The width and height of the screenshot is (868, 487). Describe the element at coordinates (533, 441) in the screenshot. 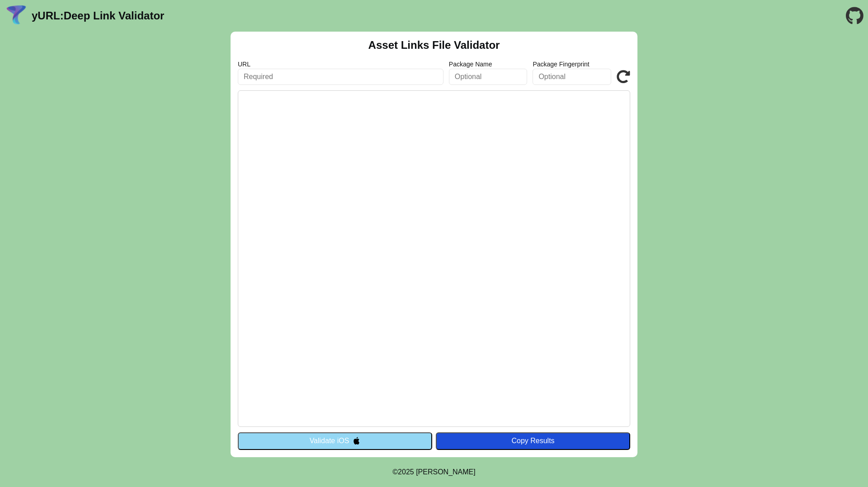

I see `div: Copy Results` at that location.